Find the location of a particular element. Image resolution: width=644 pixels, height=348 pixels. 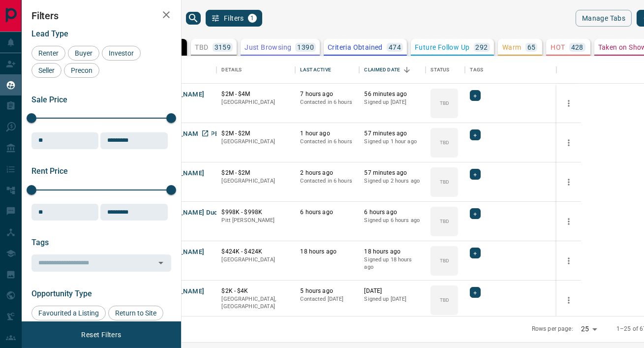

p: Future Follow Up is located at coordinates (442, 47).